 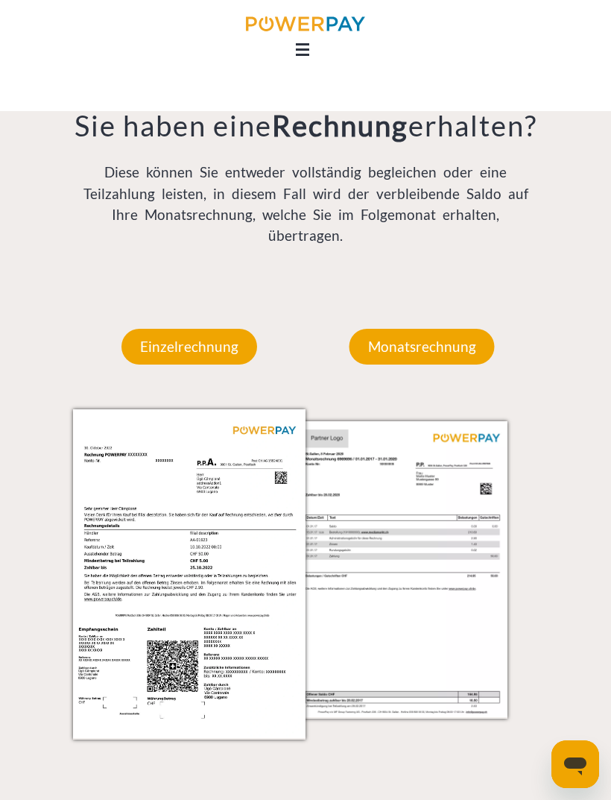 I want to click on p: Diese können Sie entweder vollständig begleichen oder eine Teilzahlung leisten, in diesem Fall wi..., so click(x=306, y=204).